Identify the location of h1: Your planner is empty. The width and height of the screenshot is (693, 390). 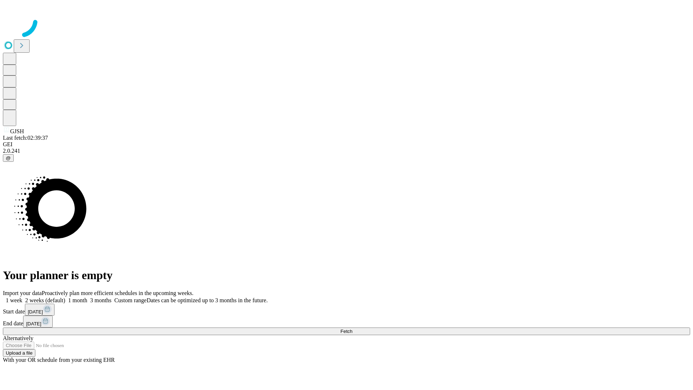
(346, 275).